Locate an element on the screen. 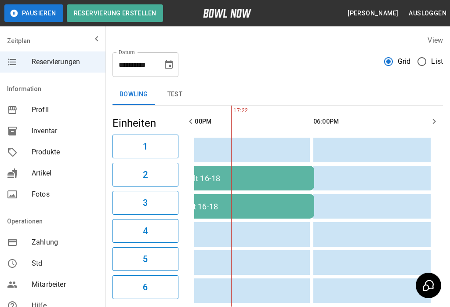 This screenshot has height=307, width=450. h6: 6 is located at coordinates (145, 287).